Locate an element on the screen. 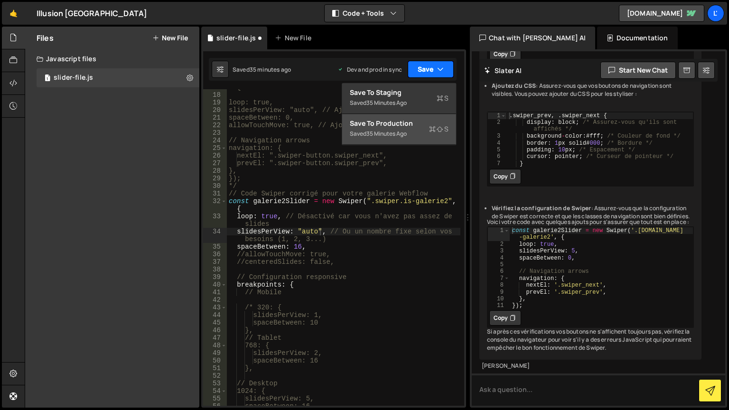  h2: Files is located at coordinates (45, 38).